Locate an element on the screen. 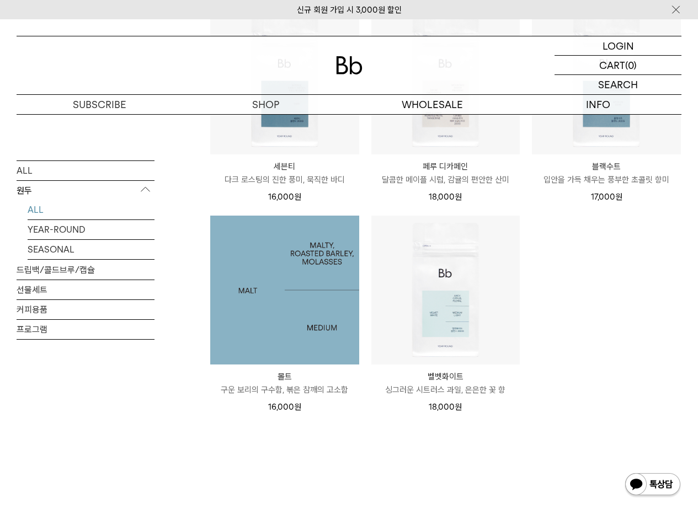 The width and height of the screenshot is (698, 515). a: 프로그램 is located at coordinates (86, 329).